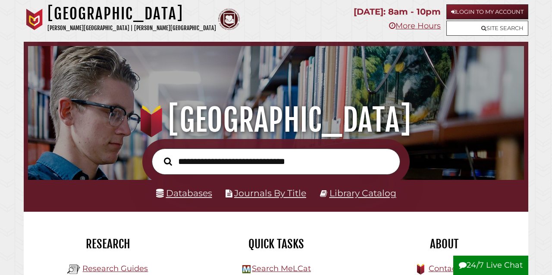 The image size is (552, 275). Describe the element at coordinates (168, 162) in the screenshot. I see `i: Search` at that location.